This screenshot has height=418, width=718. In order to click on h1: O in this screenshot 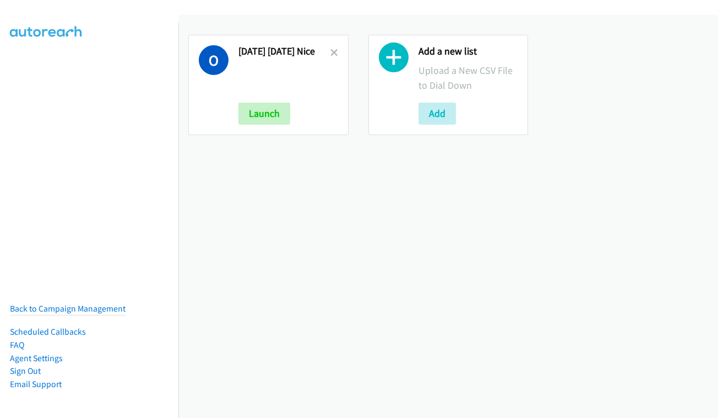, I will do `click(214, 60)`.